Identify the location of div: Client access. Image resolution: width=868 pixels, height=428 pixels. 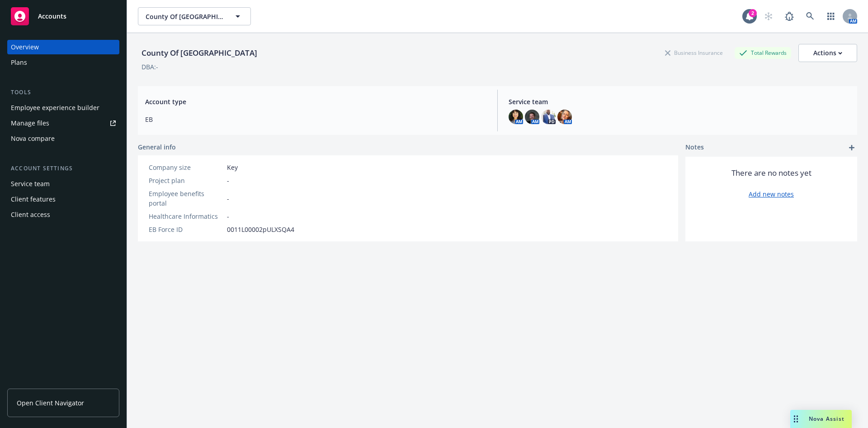
(30, 214).